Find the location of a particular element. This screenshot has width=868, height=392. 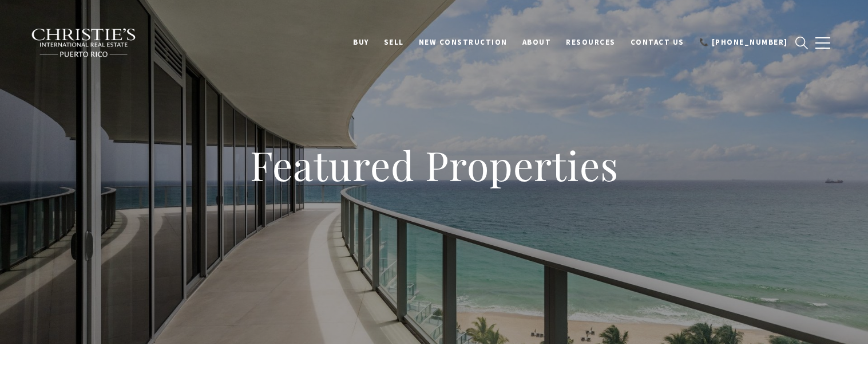

a: BUY is located at coordinates (361, 42).